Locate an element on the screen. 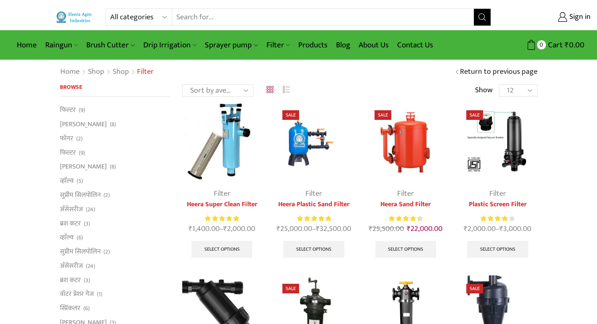  a: Brush Cutter is located at coordinates (110, 45).